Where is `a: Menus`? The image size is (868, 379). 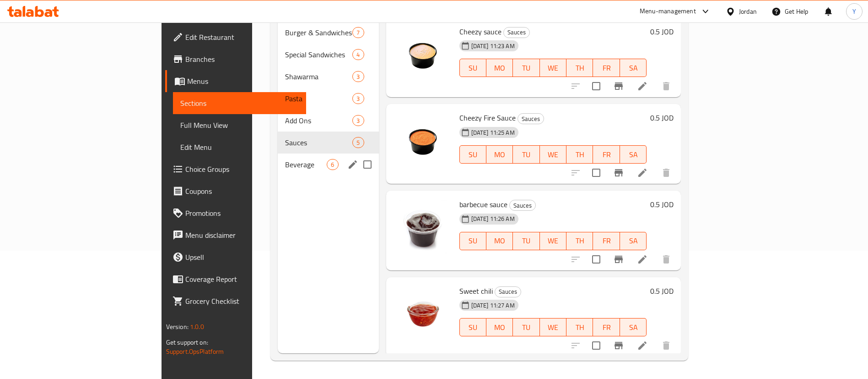
a: Menus is located at coordinates (236, 81).